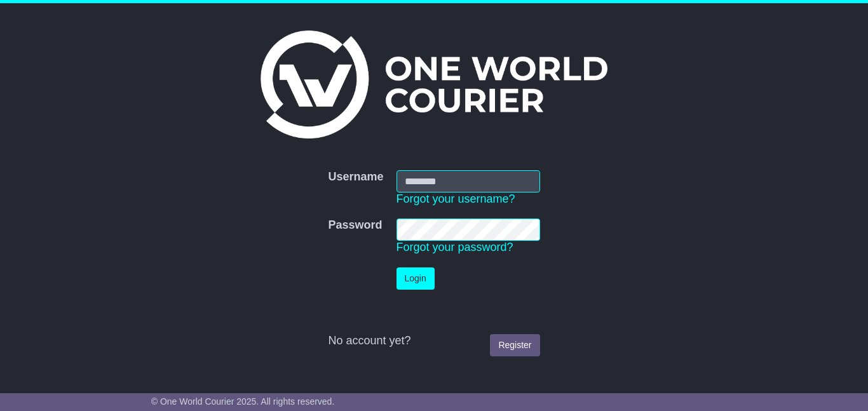  What do you see at coordinates (515, 345) in the screenshot?
I see `a: Register` at bounding box center [515, 345].